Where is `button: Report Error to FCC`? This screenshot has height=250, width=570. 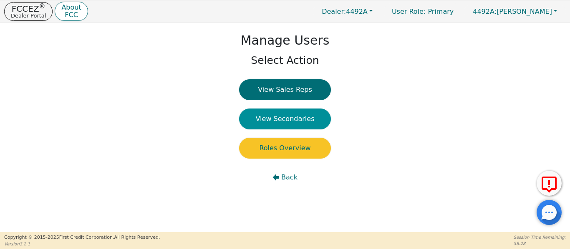 button: Report Error to FCC is located at coordinates (549, 183).